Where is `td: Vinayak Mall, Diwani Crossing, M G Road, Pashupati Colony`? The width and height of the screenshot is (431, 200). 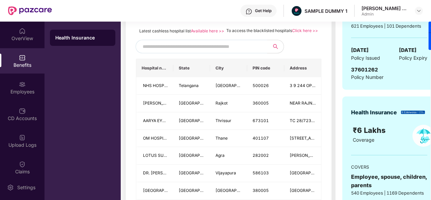 td: Vinayak Mall, Diwani Crossing, M G Road, Pashupati Colony is located at coordinates (303, 156).